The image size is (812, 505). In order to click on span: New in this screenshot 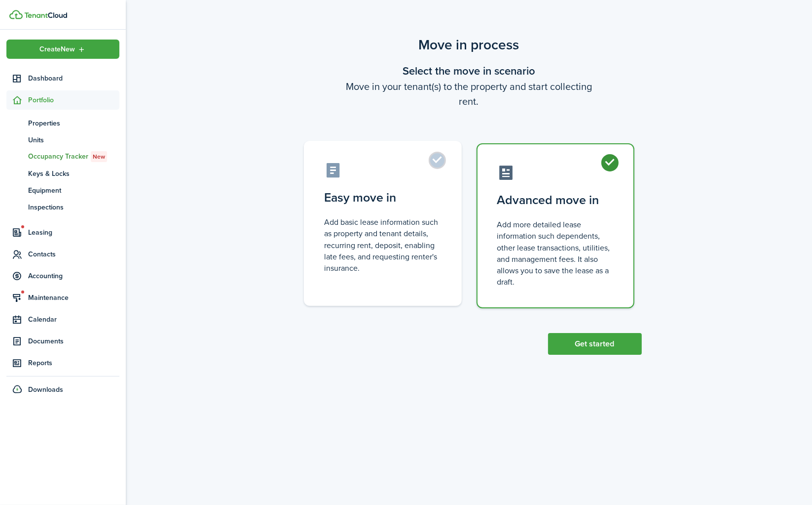, I will do `click(99, 157)`.